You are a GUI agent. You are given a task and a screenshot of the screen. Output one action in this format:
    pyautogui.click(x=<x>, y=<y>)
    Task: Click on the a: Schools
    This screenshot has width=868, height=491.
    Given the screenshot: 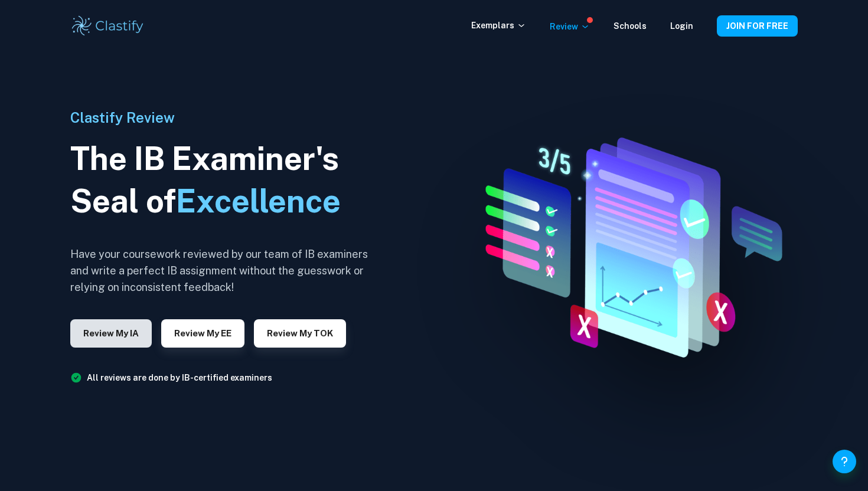 What is the action you would take?
    pyautogui.click(x=630, y=26)
    